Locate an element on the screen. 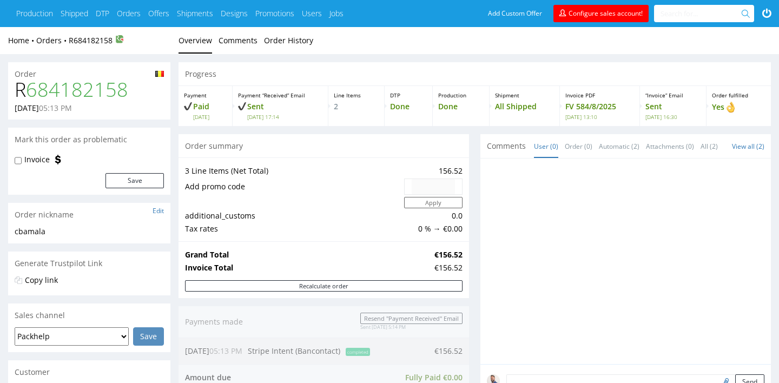 The width and height of the screenshot is (779, 383). a: Add Custom Offer is located at coordinates (515, 14).